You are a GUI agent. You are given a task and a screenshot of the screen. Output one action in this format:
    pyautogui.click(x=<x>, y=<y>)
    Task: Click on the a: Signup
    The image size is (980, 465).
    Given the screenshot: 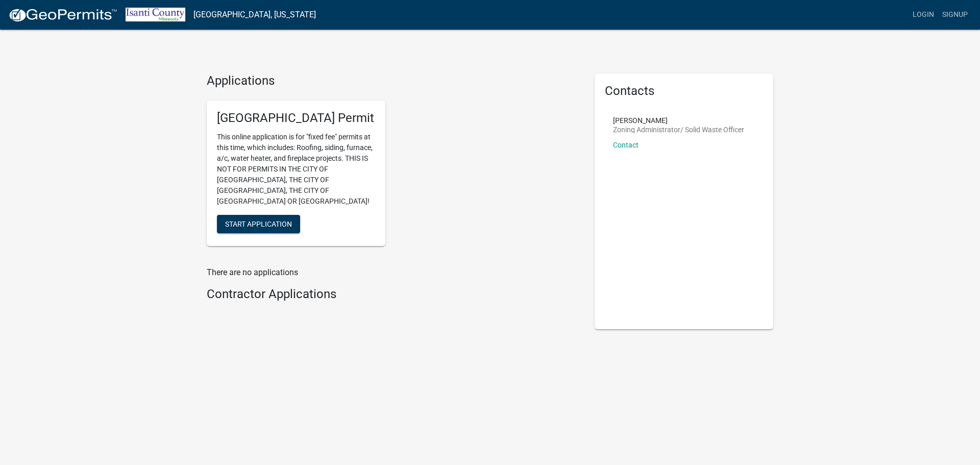 What is the action you would take?
    pyautogui.click(x=955, y=15)
    